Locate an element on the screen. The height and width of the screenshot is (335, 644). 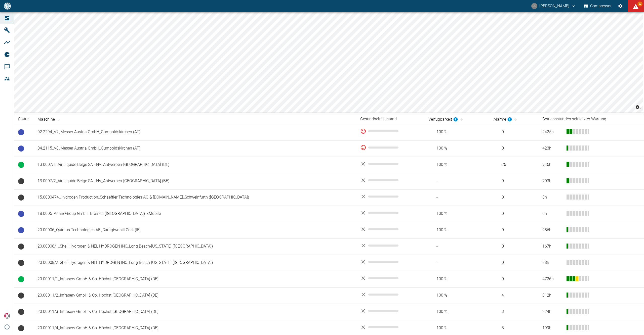
div: 312 h is located at coordinates (552, 296).